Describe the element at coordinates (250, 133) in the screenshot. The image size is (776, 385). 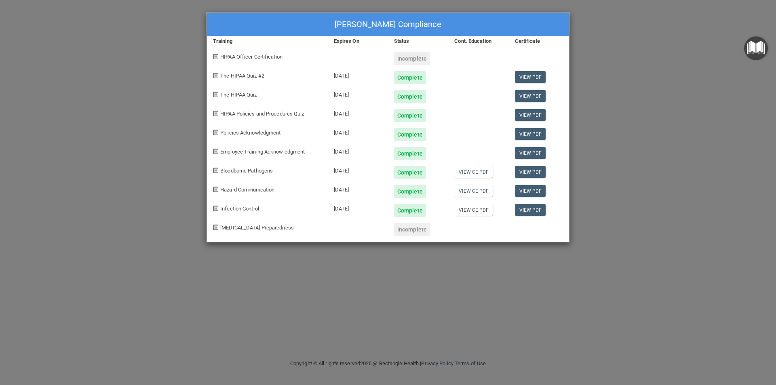
I see `span: Policies Acknowledgment` at that location.